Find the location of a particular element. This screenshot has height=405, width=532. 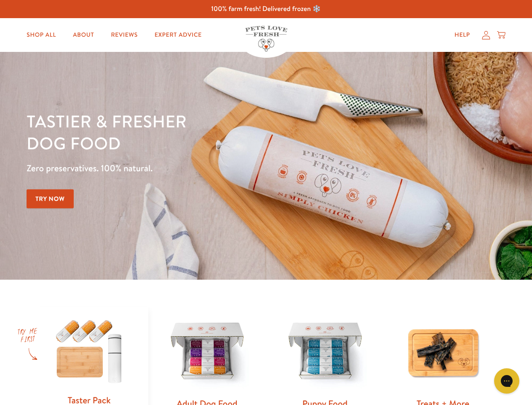

h1: Tastier & fresher dog food is located at coordinates (187, 132).